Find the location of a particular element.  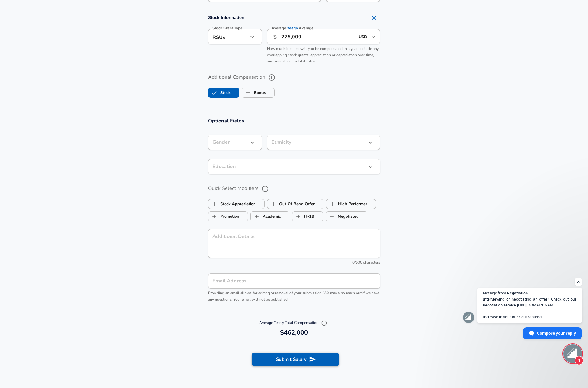

label: Negotiated is located at coordinates (342, 217).